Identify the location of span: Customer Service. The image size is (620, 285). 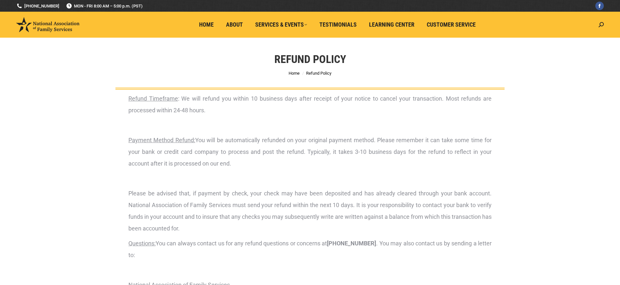
(451, 25).